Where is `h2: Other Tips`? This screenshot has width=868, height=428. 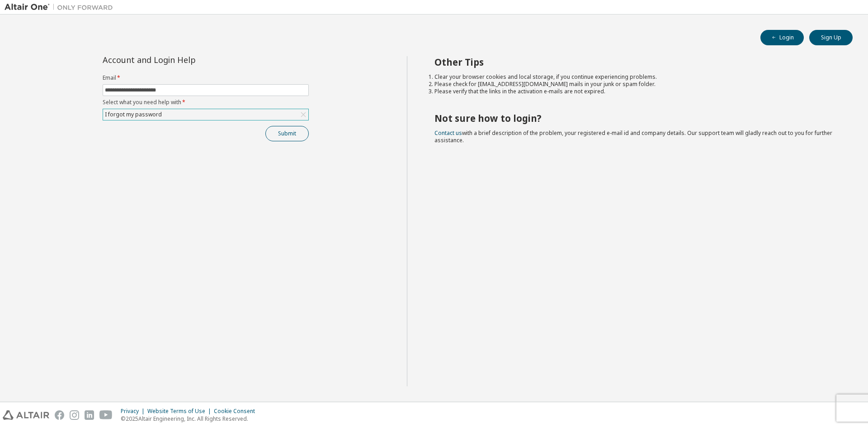
h2: Other Tips is located at coordinates (635, 62).